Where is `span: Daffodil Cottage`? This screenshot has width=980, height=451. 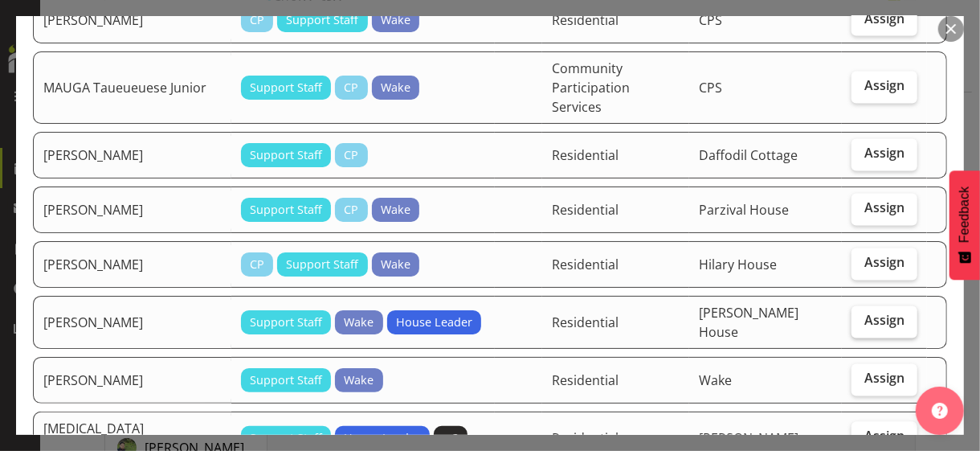 span: Daffodil Cottage is located at coordinates (748, 155).